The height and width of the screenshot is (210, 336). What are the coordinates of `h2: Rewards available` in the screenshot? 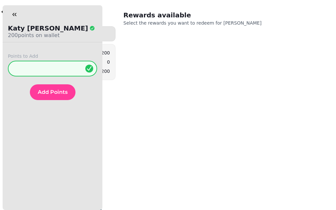 It's located at (186, 15).